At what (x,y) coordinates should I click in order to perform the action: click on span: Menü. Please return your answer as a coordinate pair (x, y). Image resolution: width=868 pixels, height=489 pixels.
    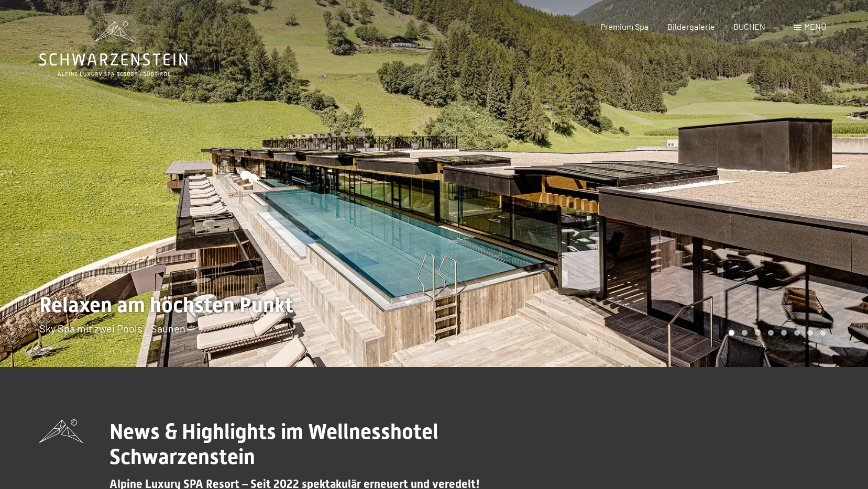
    Looking at the image, I should click on (815, 26).